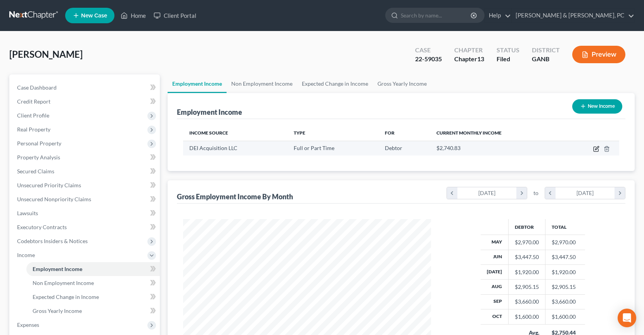  Describe the element at coordinates (85, 227) in the screenshot. I see `a: Executory Contracts` at that location.